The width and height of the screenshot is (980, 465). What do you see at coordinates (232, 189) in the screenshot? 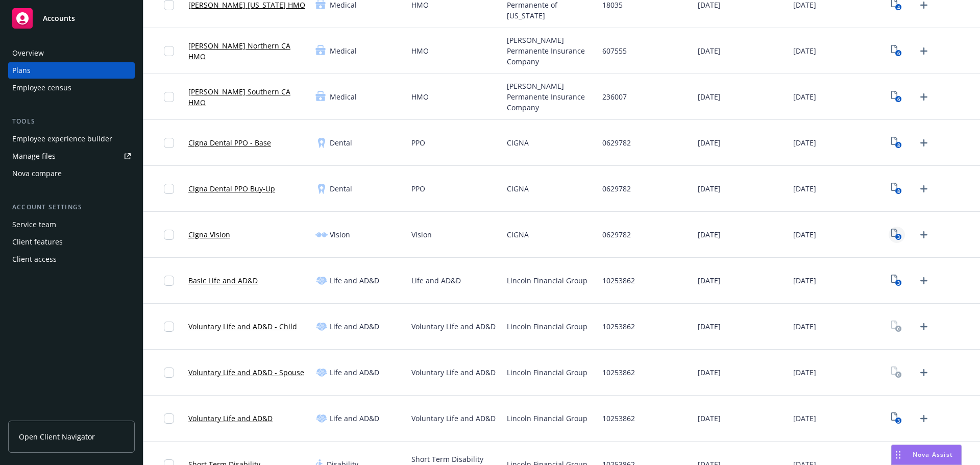
I see `a: Cigna Dental PPO Buy-Up` at bounding box center [232, 189].